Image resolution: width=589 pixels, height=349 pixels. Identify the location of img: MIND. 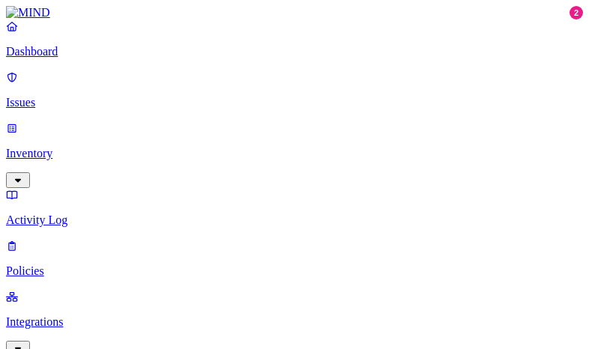
(28, 13).